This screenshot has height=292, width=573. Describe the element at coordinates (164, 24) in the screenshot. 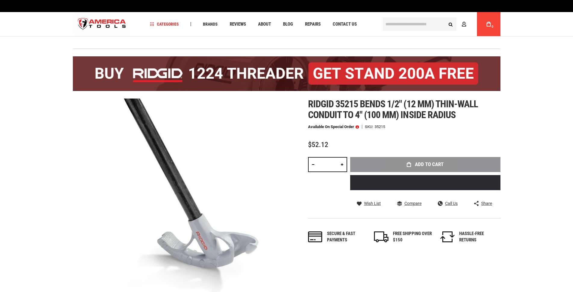

I see `span: Categories` at that location.